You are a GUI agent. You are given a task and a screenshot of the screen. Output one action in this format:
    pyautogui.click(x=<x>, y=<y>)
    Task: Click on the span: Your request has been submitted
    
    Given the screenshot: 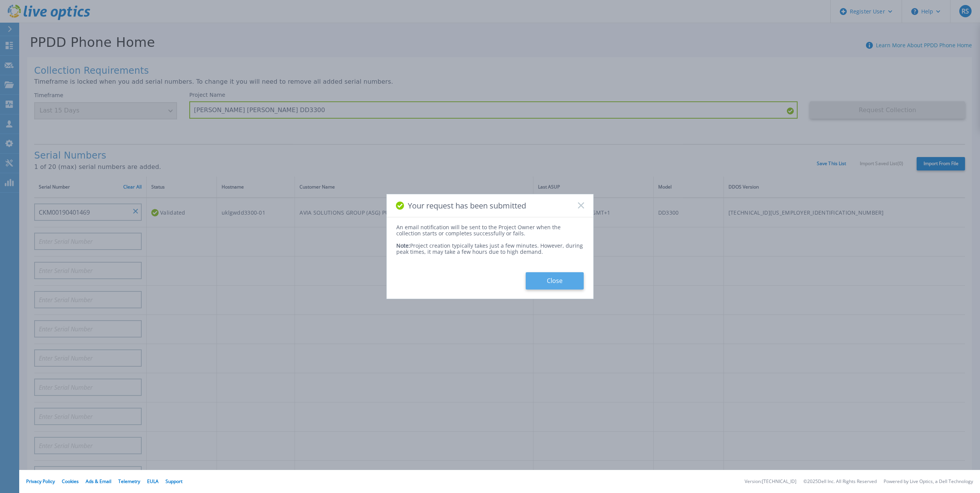 What is the action you would take?
    pyautogui.click(x=467, y=205)
    